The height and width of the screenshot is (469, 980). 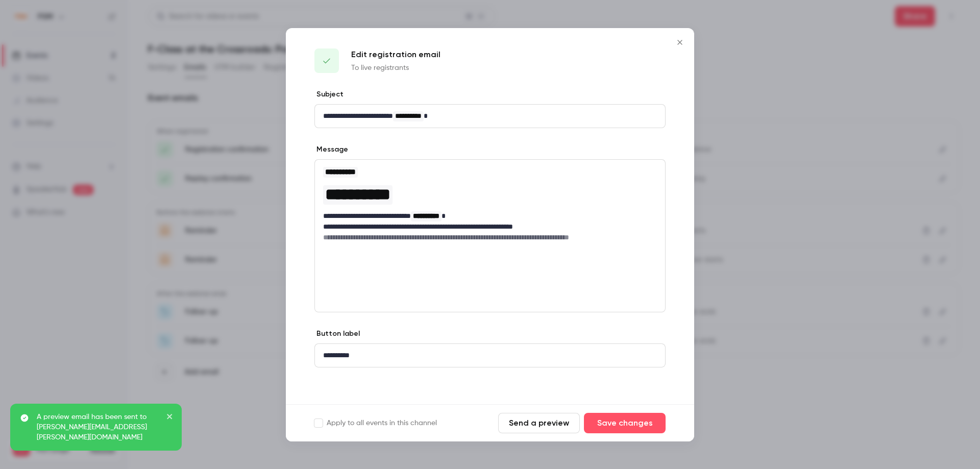 What do you see at coordinates (331, 149) in the screenshot?
I see `label: Message` at bounding box center [331, 149].